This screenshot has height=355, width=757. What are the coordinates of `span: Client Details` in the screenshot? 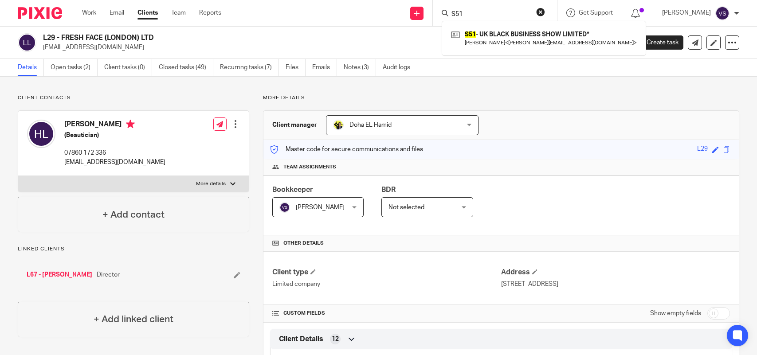 It's located at (301, 339).